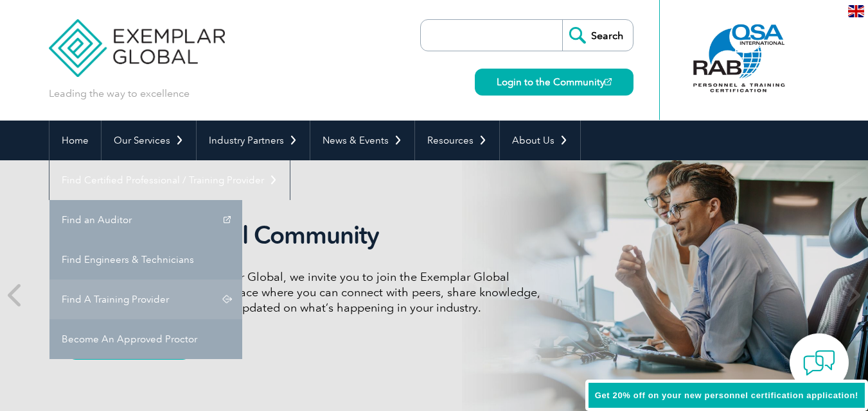 The image size is (868, 411). Describe the element at coordinates (119, 94) in the screenshot. I see `p: Leading the way to excellence` at that location.